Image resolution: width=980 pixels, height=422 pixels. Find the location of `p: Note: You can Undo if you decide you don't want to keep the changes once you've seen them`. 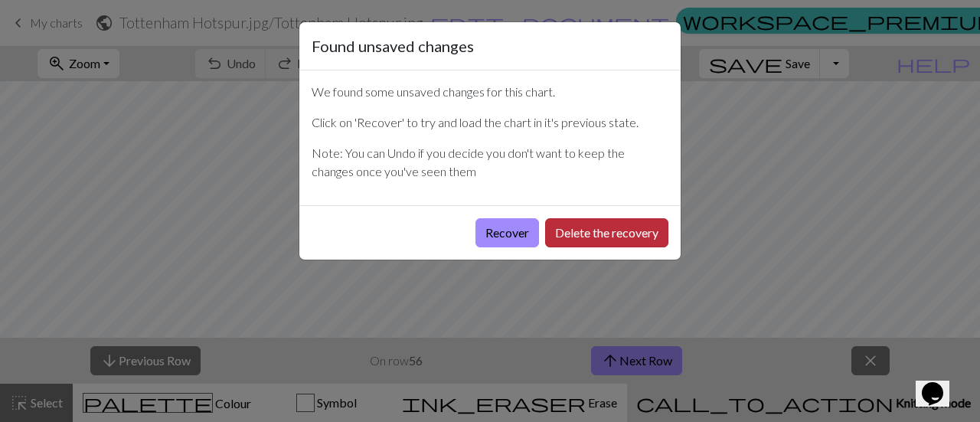

p: Note: You can Undo if you decide you don't want to keep the changes once you've seen them is located at coordinates (490, 162).